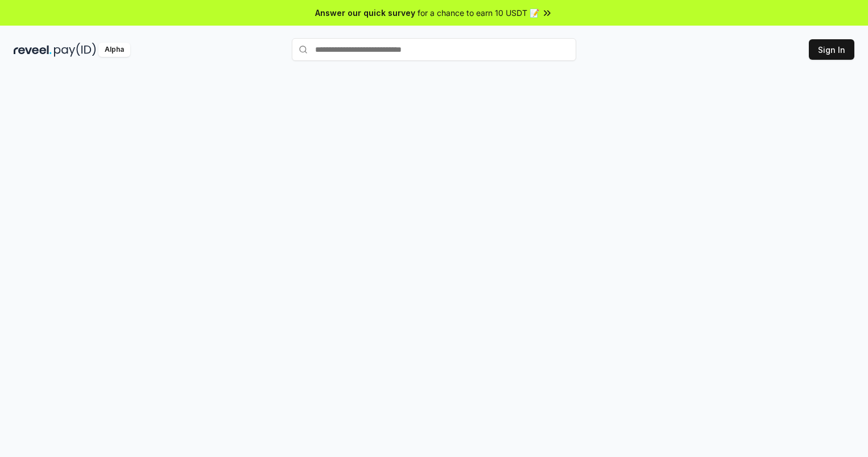 The width and height of the screenshot is (868, 457). Describe the element at coordinates (32, 49) in the screenshot. I see `img: reveel_dark` at that location.